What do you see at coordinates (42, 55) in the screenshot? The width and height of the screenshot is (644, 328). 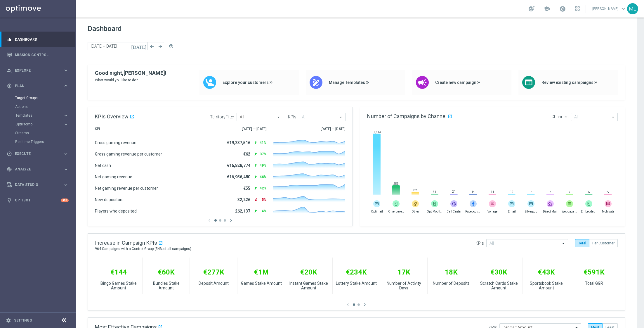 I see `a: Mission Control` at bounding box center [42, 55].